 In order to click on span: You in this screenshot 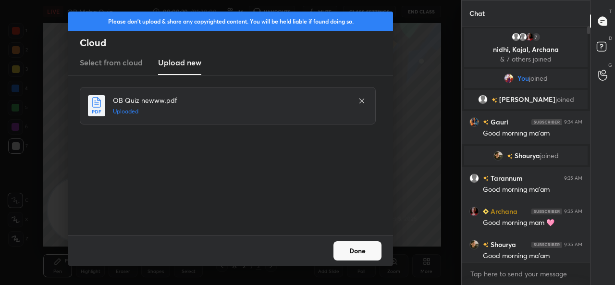, I will do `click(523, 78)`.